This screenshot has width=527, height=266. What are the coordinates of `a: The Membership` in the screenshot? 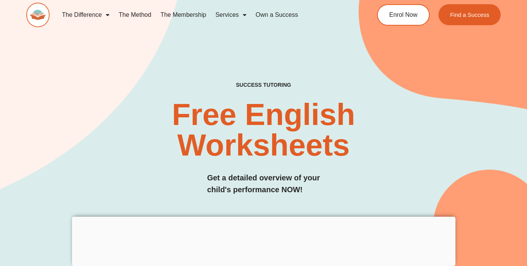 It's located at (183, 15).